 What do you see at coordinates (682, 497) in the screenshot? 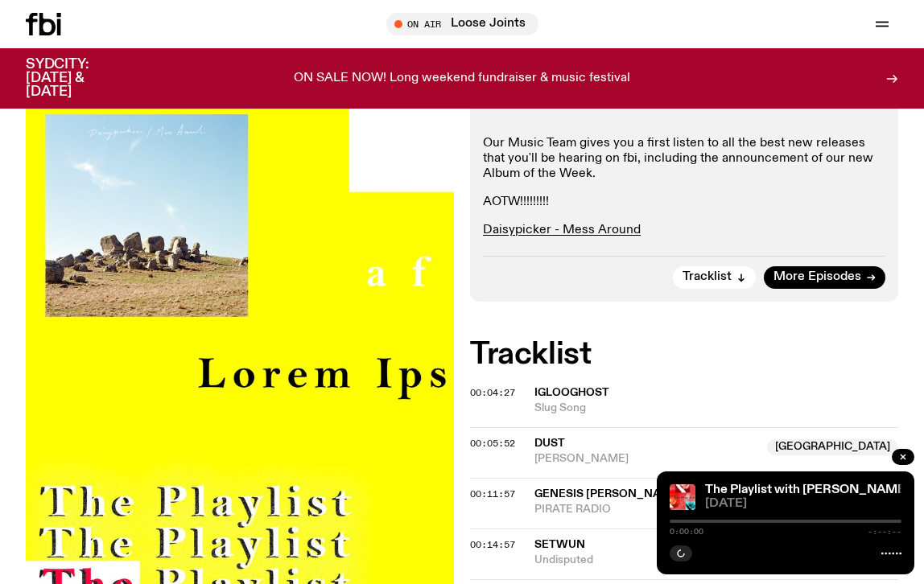
I see `img: The cover image for this episode of The Playlist, featuring the title of the show as well as the ...` at bounding box center [682, 497].